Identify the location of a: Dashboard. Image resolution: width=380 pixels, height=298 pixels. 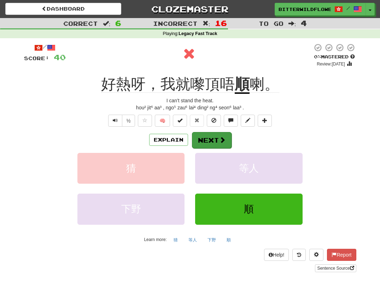
(63, 9).